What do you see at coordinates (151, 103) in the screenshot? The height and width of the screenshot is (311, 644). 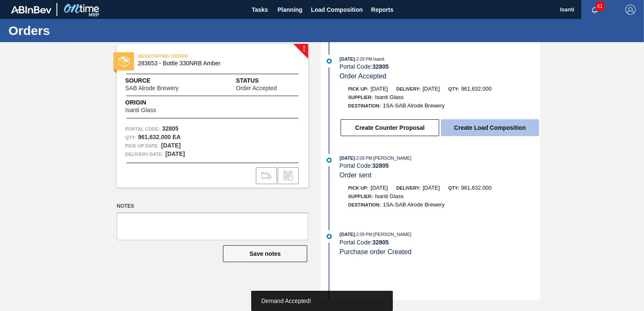 I see `span: Origin` at bounding box center [151, 103].